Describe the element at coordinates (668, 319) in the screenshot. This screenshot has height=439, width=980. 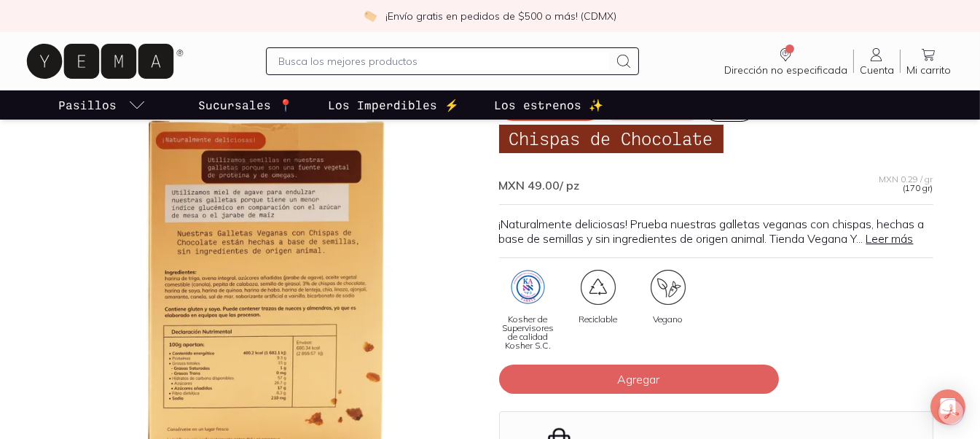
I see `span: Vegano` at that location.